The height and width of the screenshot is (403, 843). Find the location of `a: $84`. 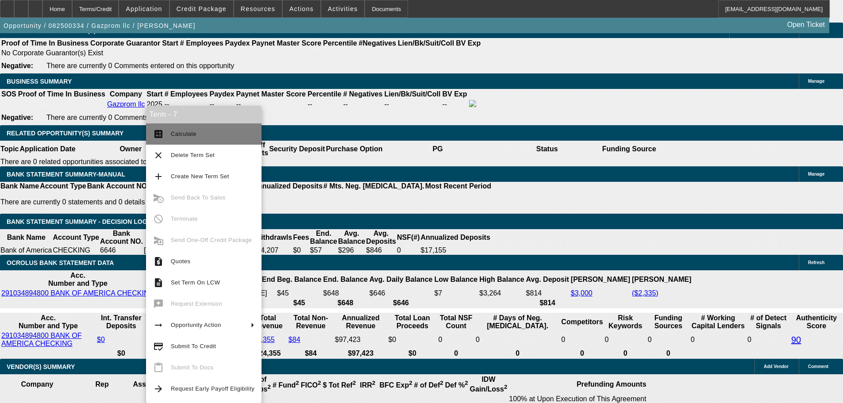

a: $84 is located at coordinates (294, 339).